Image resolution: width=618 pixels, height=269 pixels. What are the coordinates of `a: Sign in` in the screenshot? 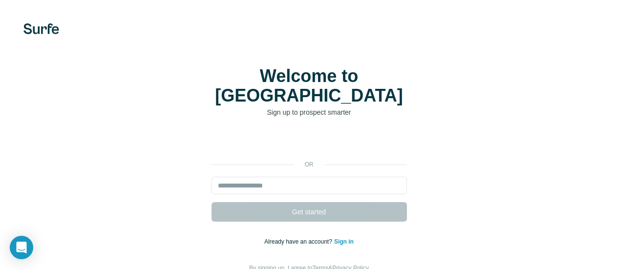 It's located at (344, 242).